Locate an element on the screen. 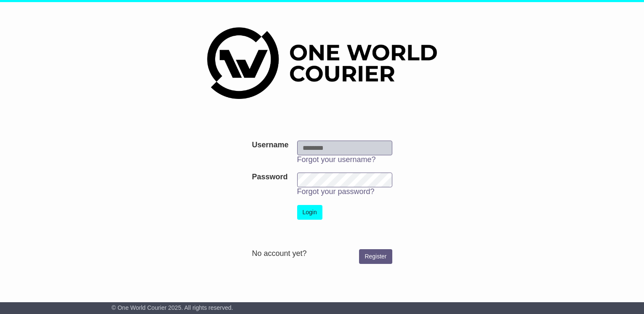 This screenshot has height=314, width=644. a: Register is located at coordinates (375, 256).